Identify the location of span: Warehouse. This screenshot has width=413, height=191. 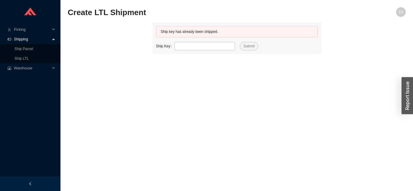
(32, 68).